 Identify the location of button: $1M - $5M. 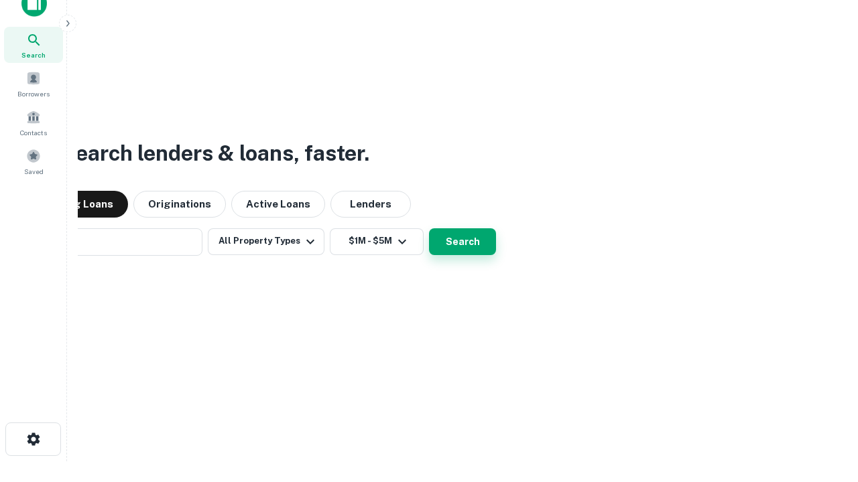
(377, 242).